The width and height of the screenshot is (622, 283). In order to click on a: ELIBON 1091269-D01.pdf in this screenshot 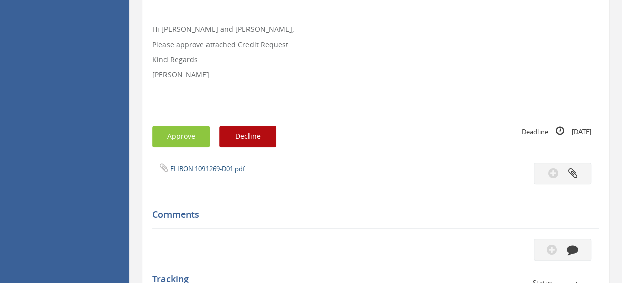, I will do `click(207, 168)`.